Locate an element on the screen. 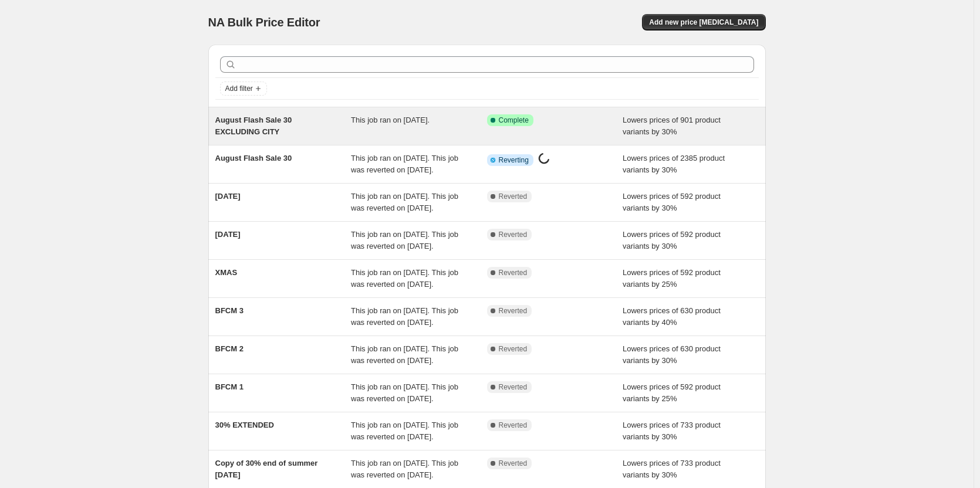 The width and height of the screenshot is (980, 488). span: August Flash Sale 30 EXCLUDING CITY is located at coordinates (253, 126).